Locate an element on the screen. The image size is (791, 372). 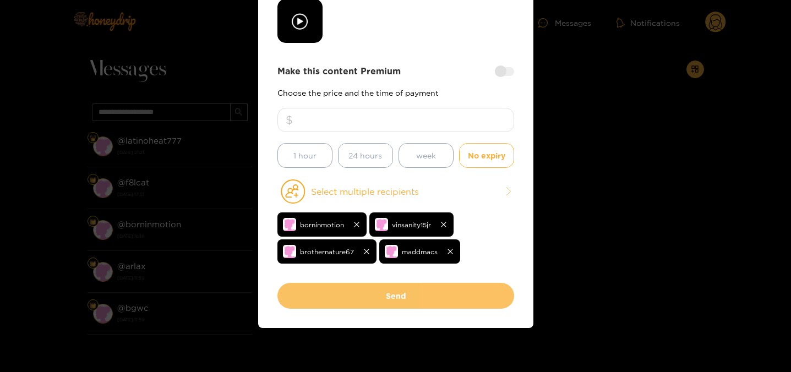
button: 1 hour is located at coordinates (305, 155).